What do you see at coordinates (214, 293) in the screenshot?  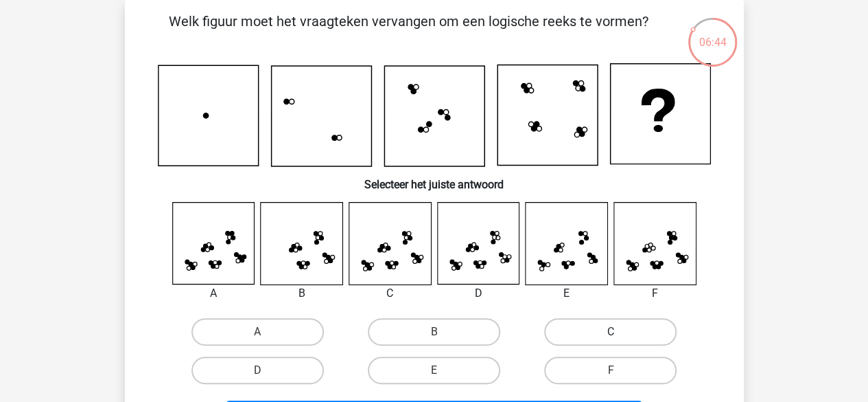 I see `div: A` at bounding box center [214, 293].